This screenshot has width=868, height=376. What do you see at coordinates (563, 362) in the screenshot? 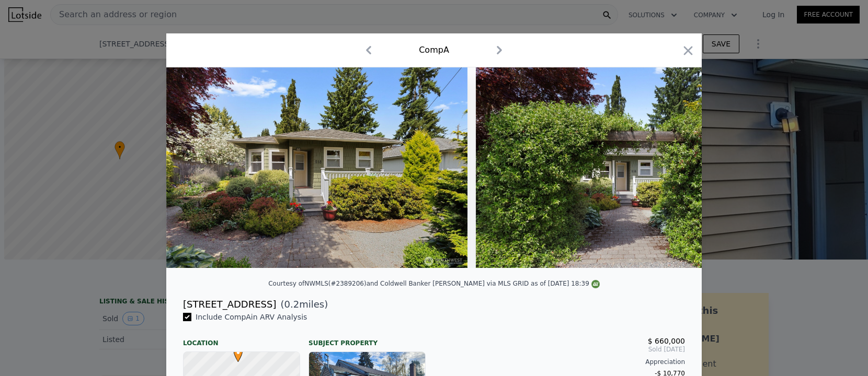
I see `div: Appreciation` at bounding box center [563, 362].